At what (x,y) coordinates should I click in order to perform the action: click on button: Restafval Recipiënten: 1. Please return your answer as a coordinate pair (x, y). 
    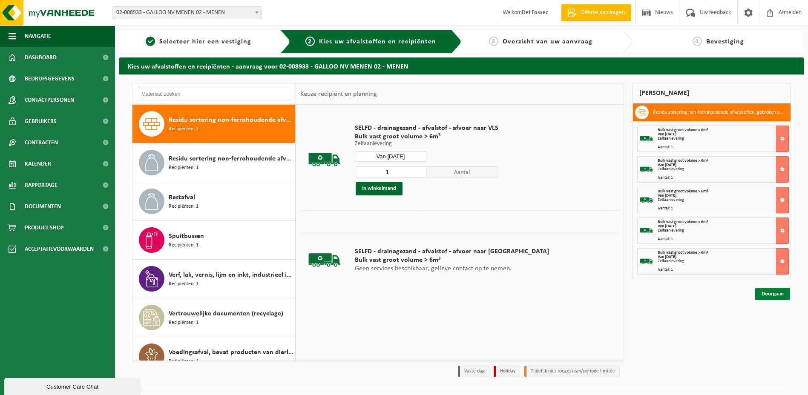
    Looking at the image, I should click on (214, 202).